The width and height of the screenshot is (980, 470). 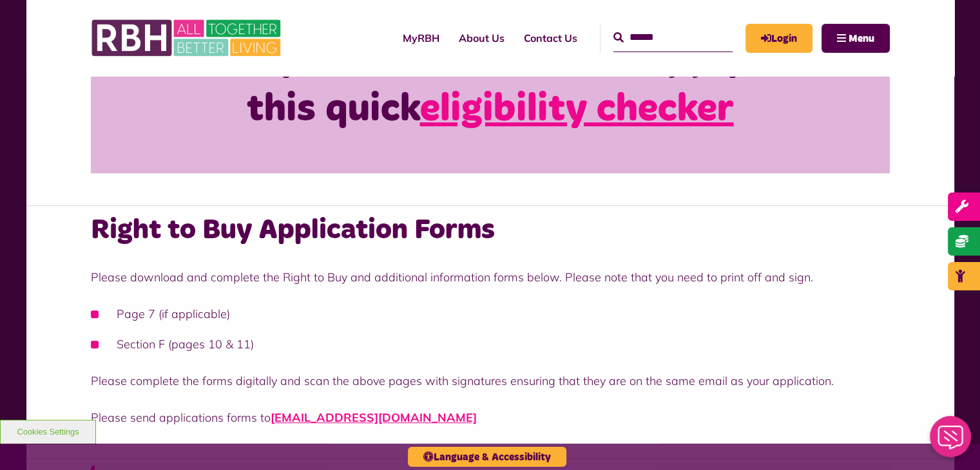 What do you see at coordinates (28, 25) in the screenshot?
I see `div: Close Web Assistant` at bounding box center [28, 25].